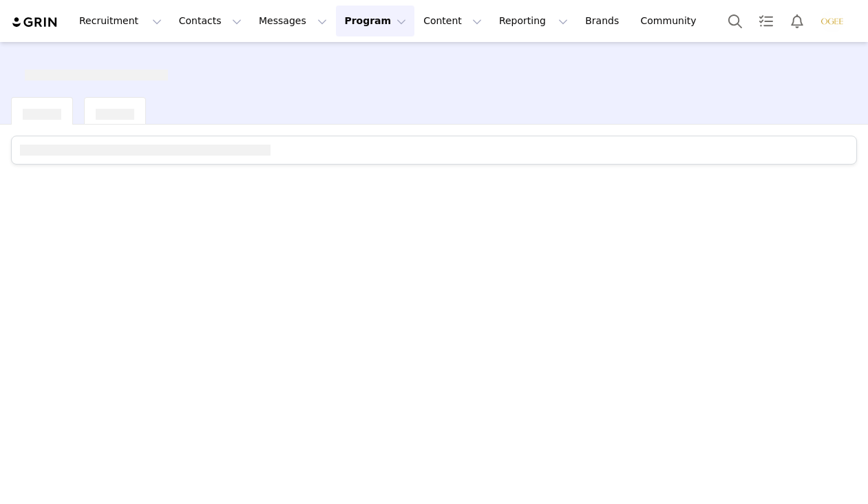 The width and height of the screenshot is (868, 504). I want to click on button: Profile, so click(835, 21).